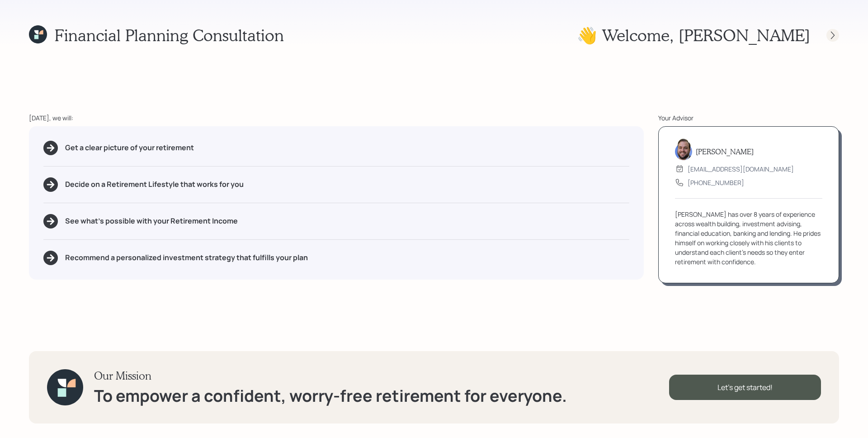 Image resolution: width=868 pixels, height=438 pixels. Describe the element at coordinates (169, 35) in the screenshot. I see `h1: Financial Planning Consultation` at that location.